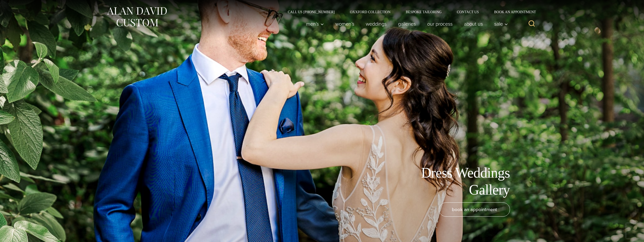 The image size is (644, 242). I want to click on a: Bespoke Tailoring, so click(423, 12).